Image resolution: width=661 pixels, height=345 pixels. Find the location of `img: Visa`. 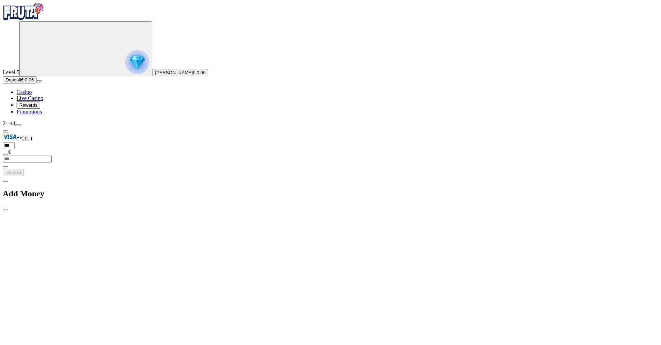

img: Visa is located at coordinates (10, 136).